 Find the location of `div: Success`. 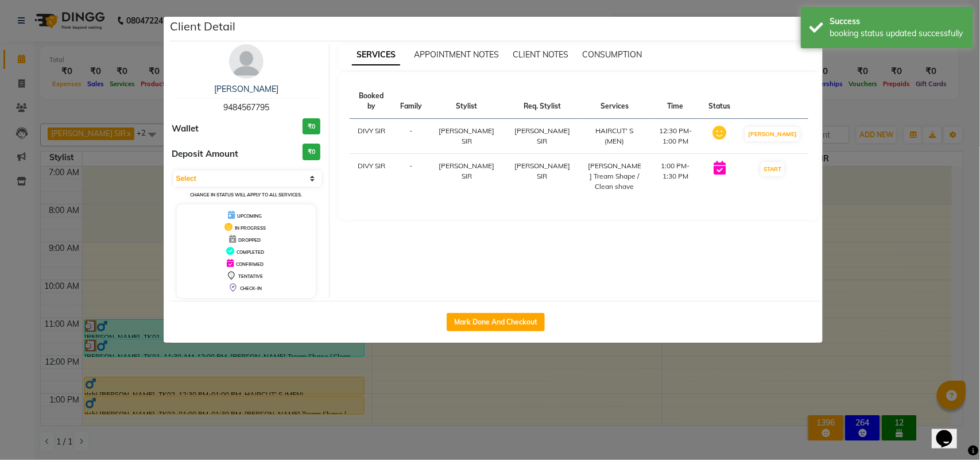

div: Success is located at coordinates (896, 21).